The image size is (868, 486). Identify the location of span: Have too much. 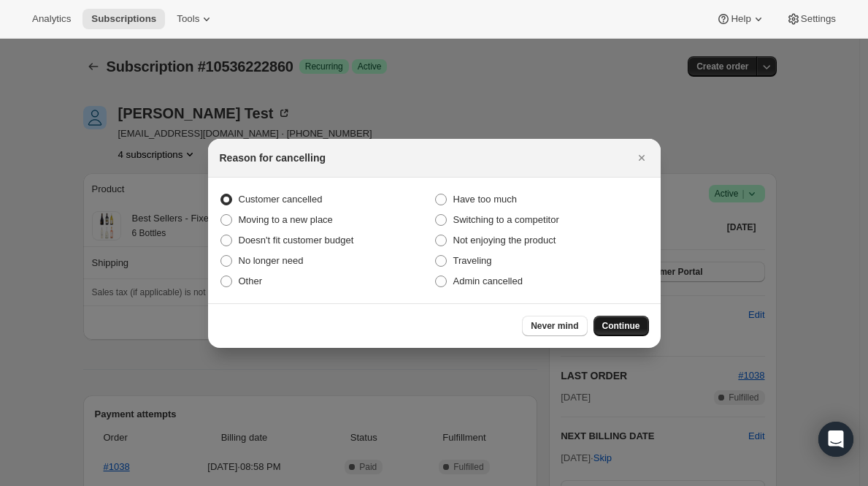
(485, 199).